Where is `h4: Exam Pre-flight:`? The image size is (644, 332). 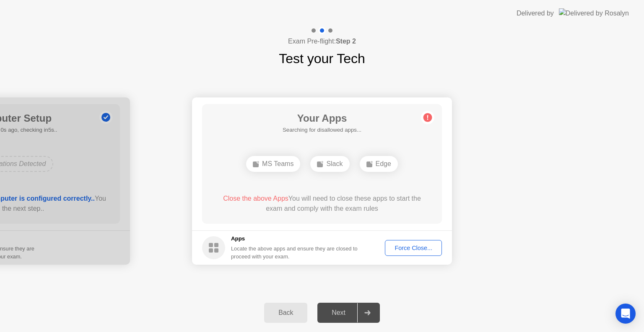
h4: Exam Pre-flight: is located at coordinates (322, 41).